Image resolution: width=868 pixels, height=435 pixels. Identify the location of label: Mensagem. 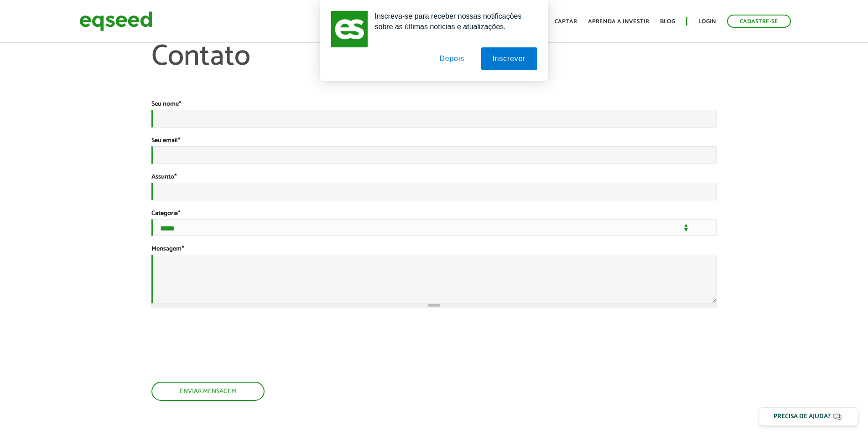
(168, 249).